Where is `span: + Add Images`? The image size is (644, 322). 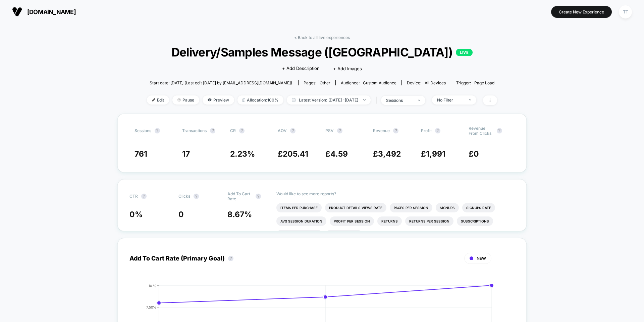
span: + Add Images is located at coordinates (348, 69).